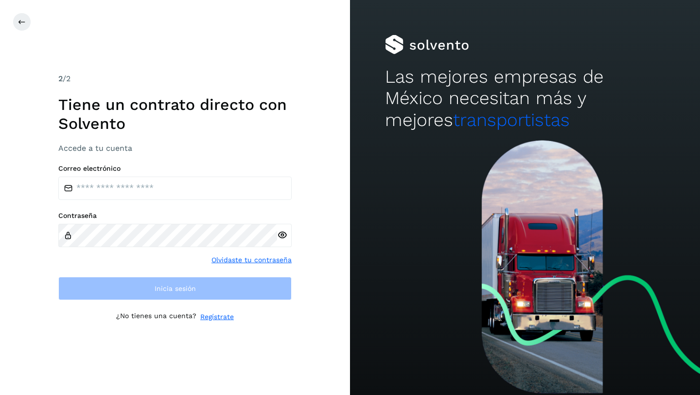  Describe the element at coordinates (175, 168) in the screenshot. I see `label: Correo electrónico` at that location.